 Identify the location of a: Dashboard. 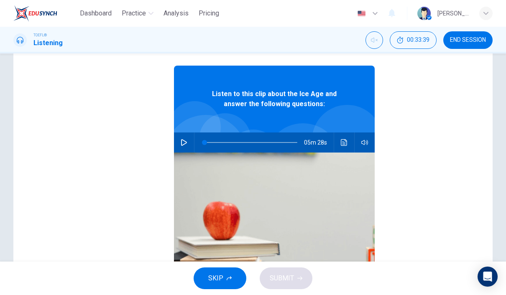
(96, 13).